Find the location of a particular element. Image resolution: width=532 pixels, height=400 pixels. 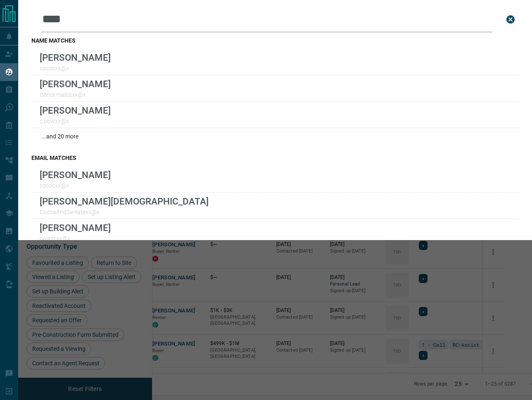

h3: name matches is located at coordinates (275, 41).